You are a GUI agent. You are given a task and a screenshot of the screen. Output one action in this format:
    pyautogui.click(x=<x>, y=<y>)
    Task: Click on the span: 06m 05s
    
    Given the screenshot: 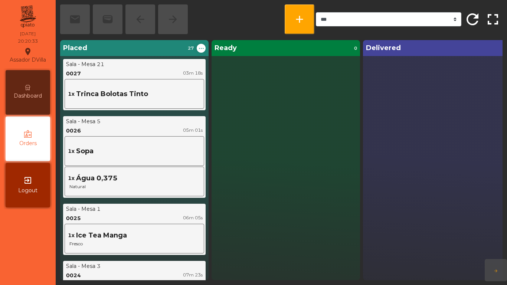 What is the action you would take?
    pyautogui.click(x=193, y=218)
    